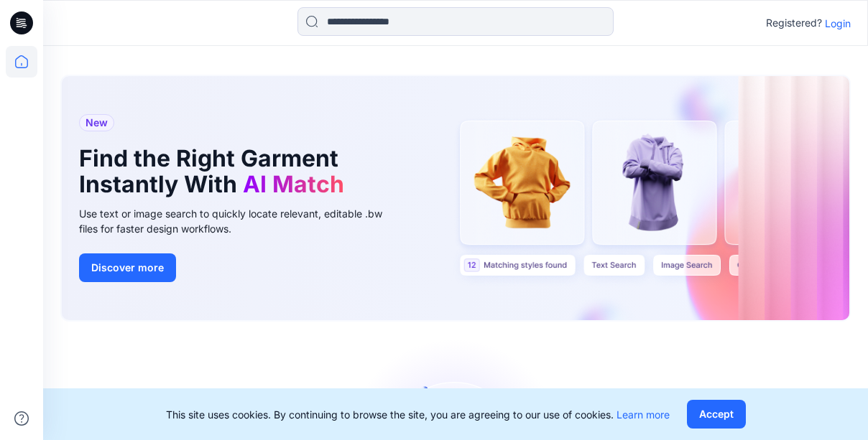  I want to click on h1: Find the Right Garment Instantly With, so click(230, 172).